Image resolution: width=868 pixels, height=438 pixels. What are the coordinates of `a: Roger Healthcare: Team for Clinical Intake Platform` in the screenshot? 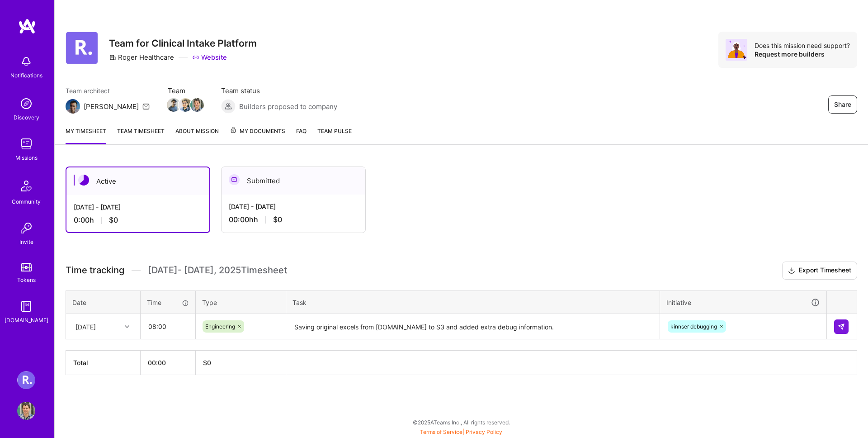 It's located at (26, 380).